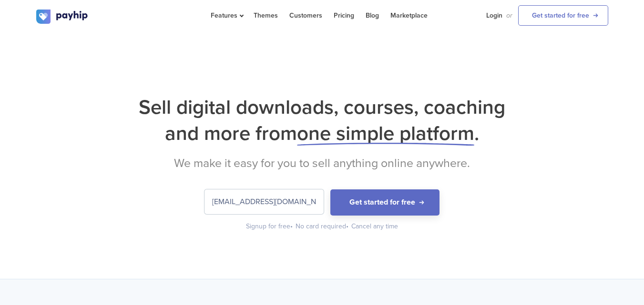 This screenshot has height=305, width=644. I want to click on div: Signup for free, so click(270, 227).